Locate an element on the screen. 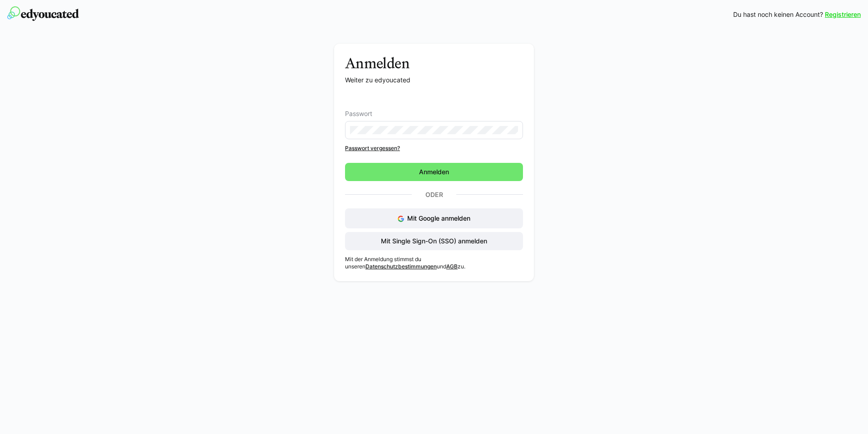 This screenshot has height=434, width=868. img: edyoucated is located at coordinates (43, 14).